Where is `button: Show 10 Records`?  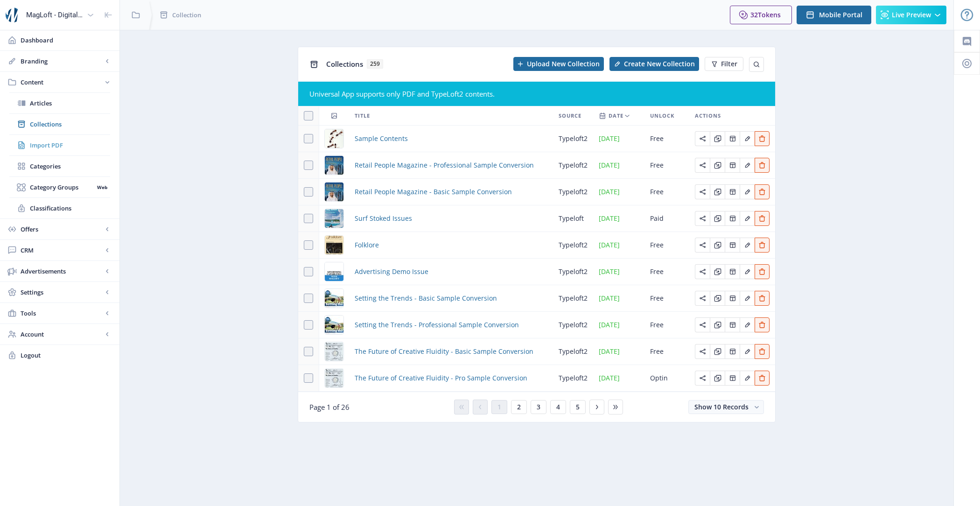
button: Show 10 Records is located at coordinates (726, 407).